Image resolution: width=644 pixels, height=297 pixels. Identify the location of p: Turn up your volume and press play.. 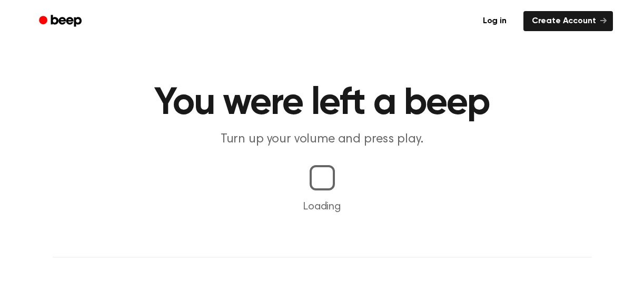
(322, 139).